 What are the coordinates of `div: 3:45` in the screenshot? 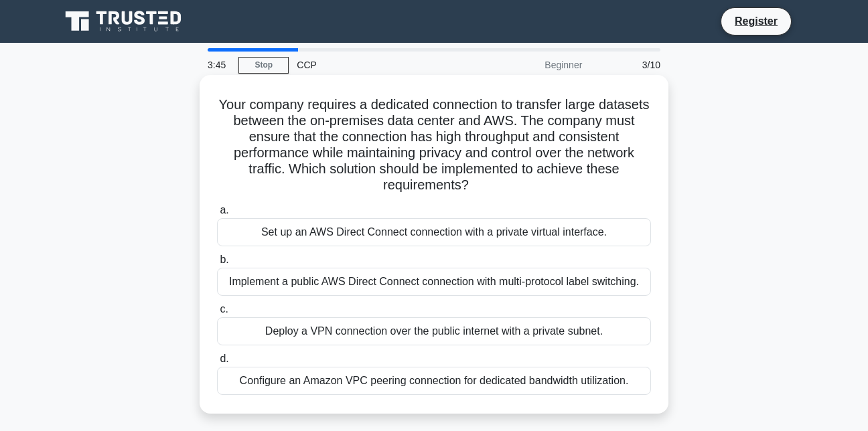 It's located at (219, 65).